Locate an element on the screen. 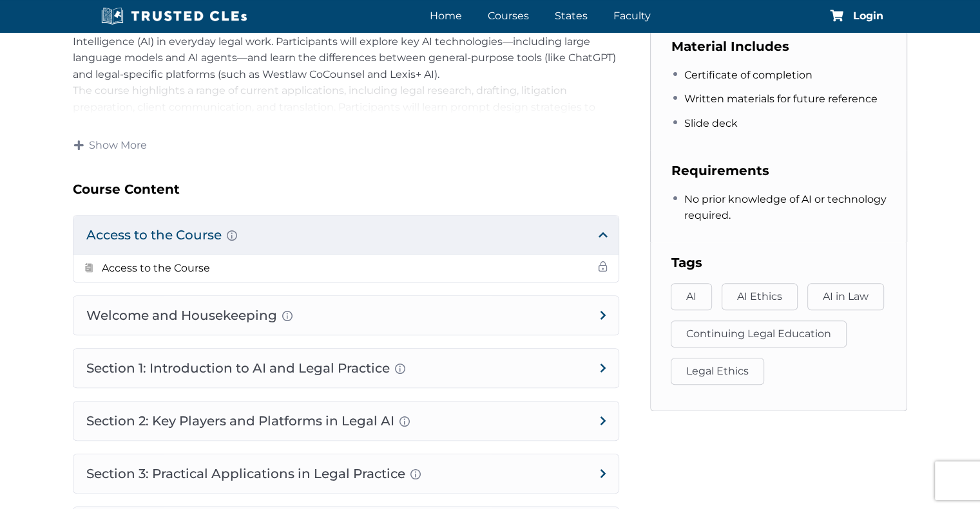  h3: Tags is located at coordinates (779, 262).